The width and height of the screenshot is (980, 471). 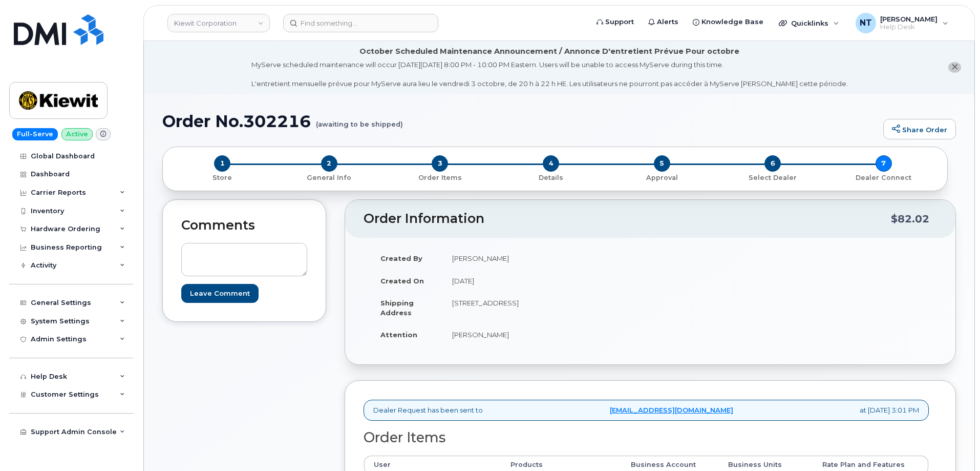 I want to click on span: 3, so click(x=440, y=164).